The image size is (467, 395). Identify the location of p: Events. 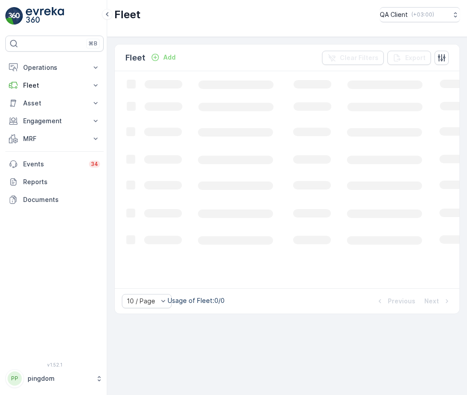
(53, 164).